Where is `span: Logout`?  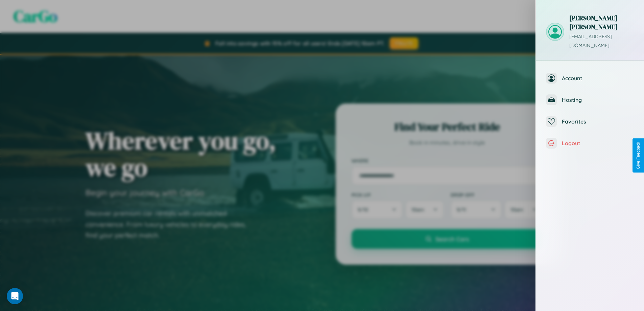
span: Logout is located at coordinates (597, 143).